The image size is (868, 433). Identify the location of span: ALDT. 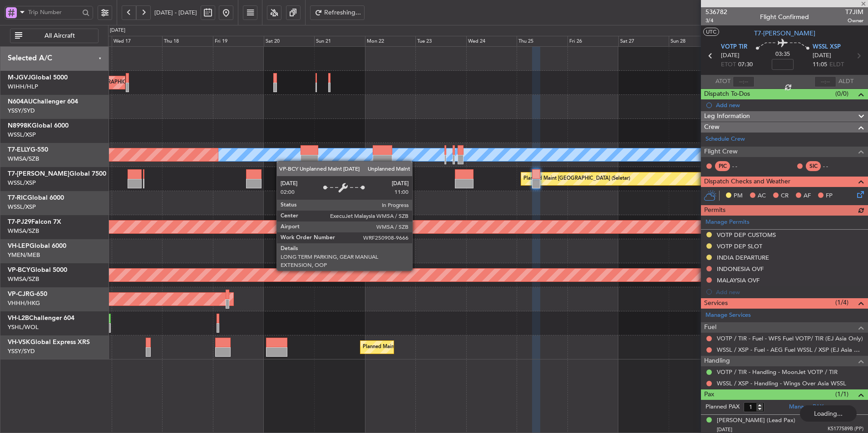
(845, 82).